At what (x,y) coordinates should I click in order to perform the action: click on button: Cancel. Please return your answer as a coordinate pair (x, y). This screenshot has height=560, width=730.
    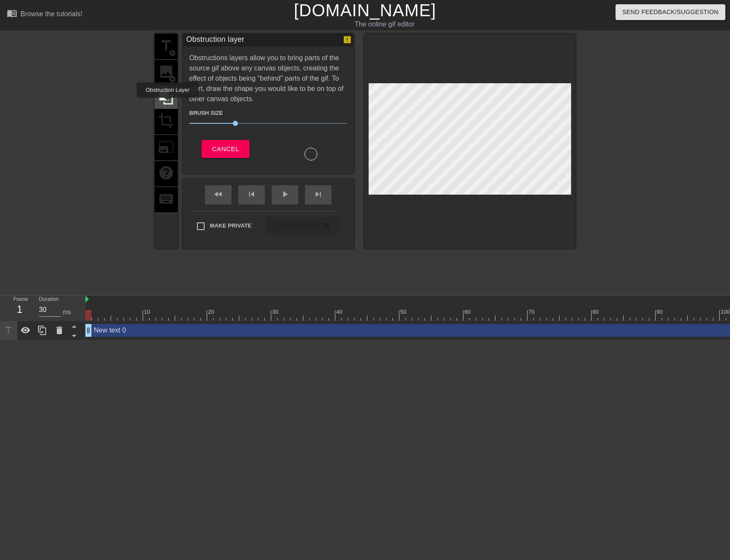
    Looking at the image, I should click on (225, 149).